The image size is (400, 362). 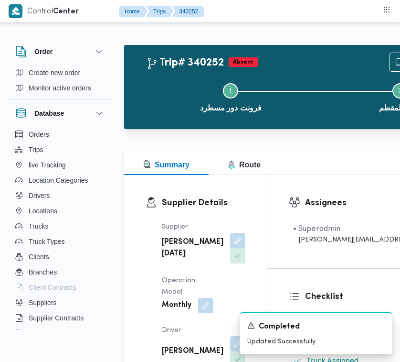 What do you see at coordinates (43, 272) in the screenshot?
I see `span: Branches` at bounding box center [43, 272].